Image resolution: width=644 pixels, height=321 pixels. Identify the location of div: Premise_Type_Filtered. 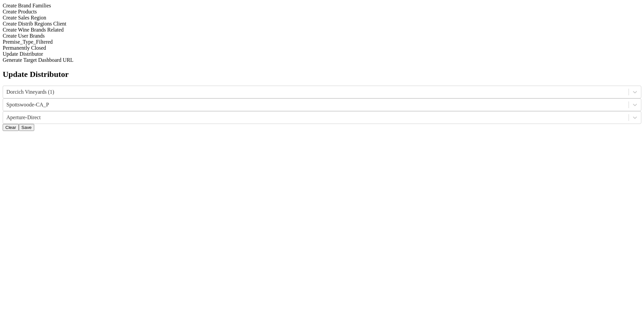
(322, 42).